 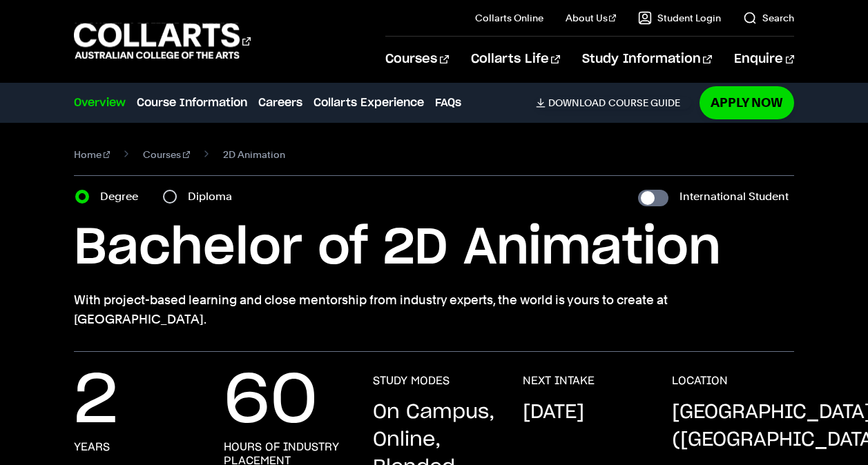 What do you see at coordinates (768, 18) in the screenshot?
I see `a: Search` at bounding box center [768, 18].